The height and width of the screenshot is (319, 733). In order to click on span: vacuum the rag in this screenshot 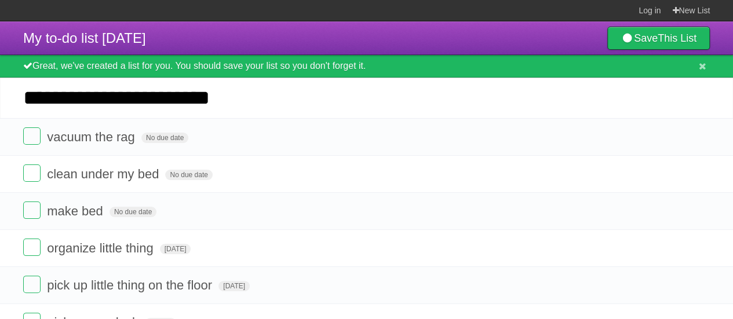, I will do `click(92, 137)`.